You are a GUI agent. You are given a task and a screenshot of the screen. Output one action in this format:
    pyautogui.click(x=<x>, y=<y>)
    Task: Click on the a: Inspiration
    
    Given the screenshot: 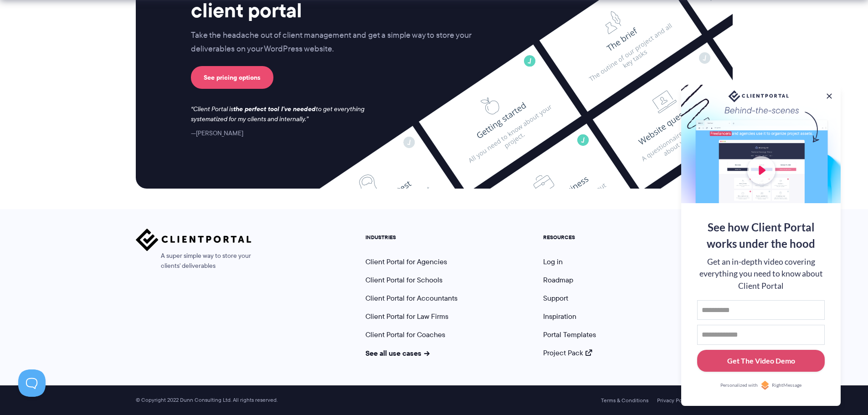 What is the action you would take?
    pyautogui.click(x=560, y=316)
    